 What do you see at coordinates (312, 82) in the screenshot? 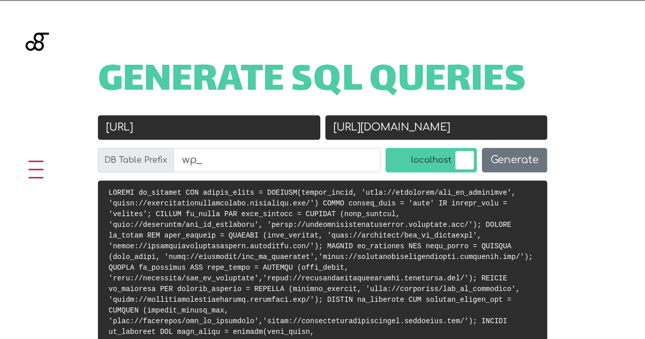
I see `span: Generate SQL Queries` at bounding box center [312, 82].